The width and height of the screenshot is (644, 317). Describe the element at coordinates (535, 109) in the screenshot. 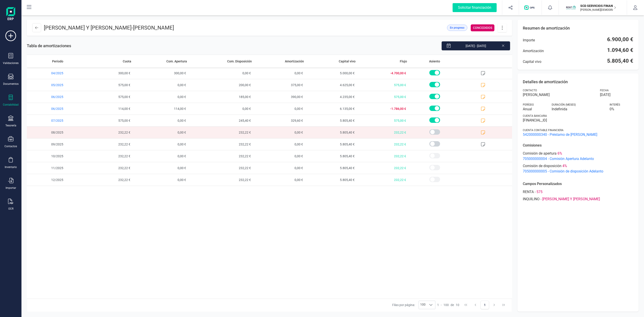

I see `span: Anual` at that location.